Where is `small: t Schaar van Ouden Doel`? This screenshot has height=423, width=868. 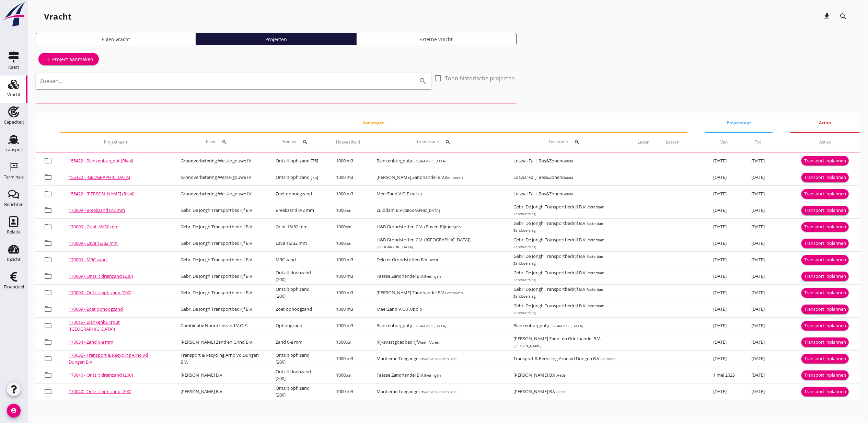
small: t Schaar van Ouden Doel is located at coordinates (436, 359).